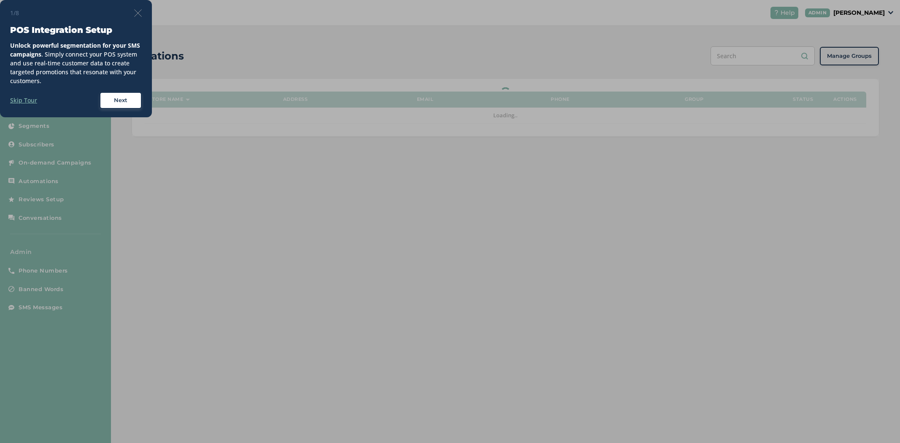  What do you see at coordinates (24, 100) in the screenshot?
I see `label: Skip Tour` at bounding box center [24, 100].